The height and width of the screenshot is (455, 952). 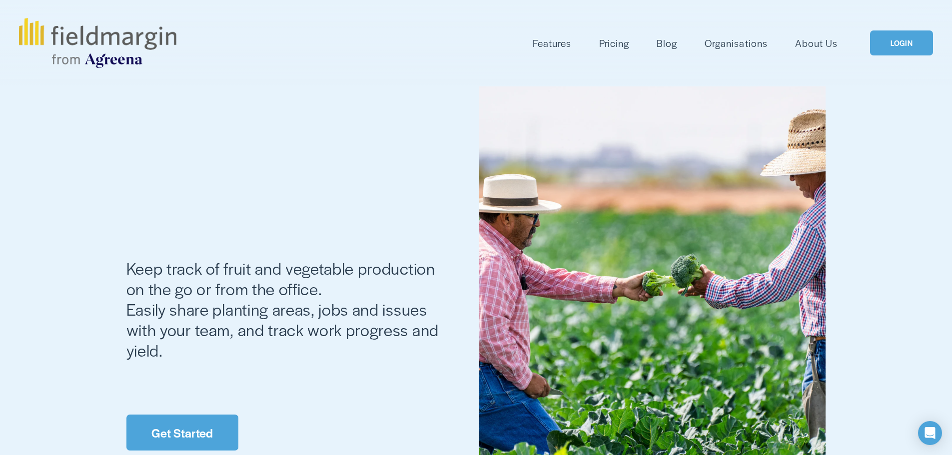 What do you see at coordinates (816, 43) in the screenshot?
I see `a: About Us` at bounding box center [816, 43].